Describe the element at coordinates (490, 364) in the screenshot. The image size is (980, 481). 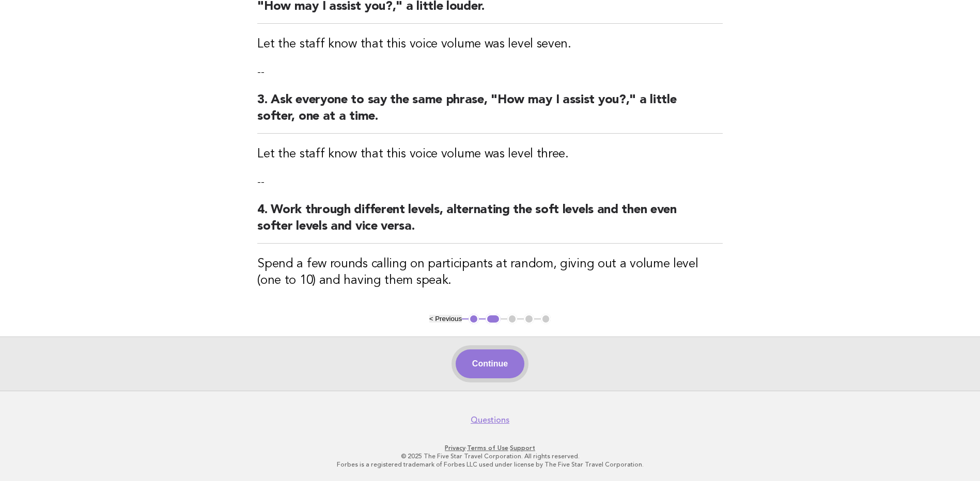
I see `button: Continue` at that location.